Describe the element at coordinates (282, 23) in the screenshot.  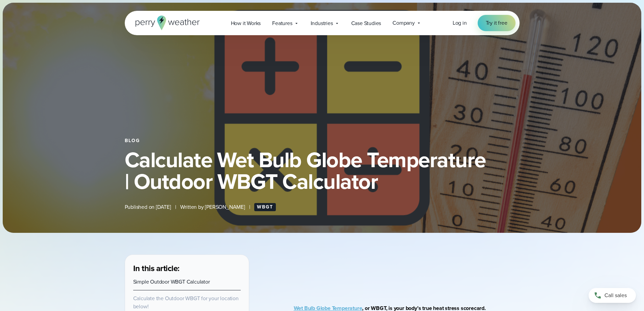
I see `span: Features` at that location.